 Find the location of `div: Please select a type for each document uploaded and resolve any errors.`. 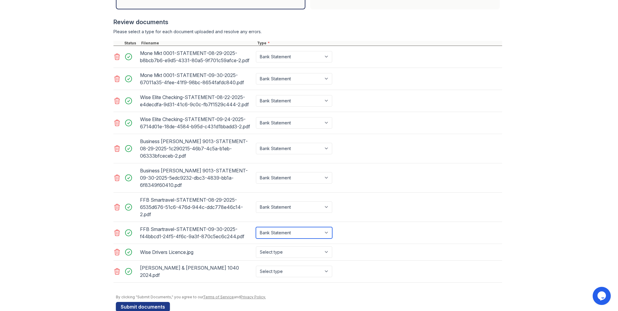

div: Please select a type for each document uploaded and resolve any errors. is located at coordinates (308, 32).